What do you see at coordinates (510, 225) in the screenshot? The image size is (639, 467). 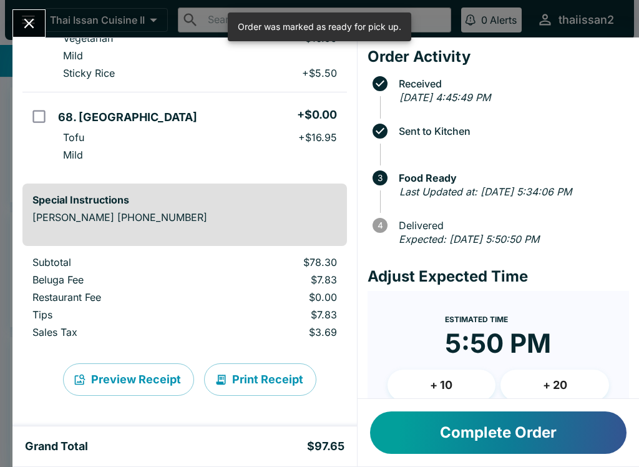 I see `span: Delivered` at bounding box center [510, 225].